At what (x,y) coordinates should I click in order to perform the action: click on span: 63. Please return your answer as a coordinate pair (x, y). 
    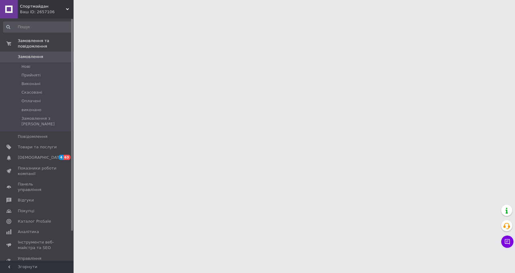
    Looking at the image, I should click on (67, 157).